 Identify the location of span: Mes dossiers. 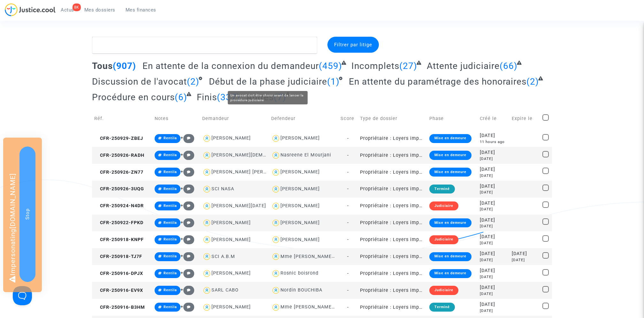
(99, 10).